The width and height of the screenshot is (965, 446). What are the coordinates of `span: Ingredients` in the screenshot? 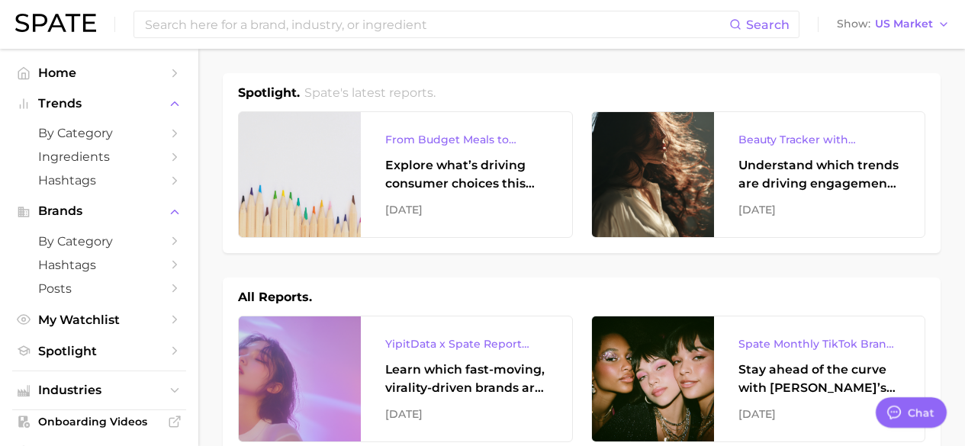 It's located at (99, 156).